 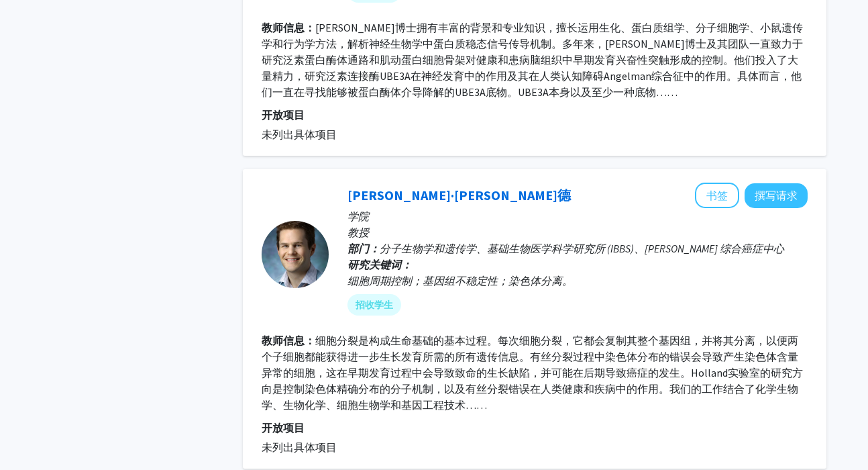 What do you see at coordinates (776, 195) in the screenshot?
I see `font: 撰写请求` at bounding box center [776, 195].